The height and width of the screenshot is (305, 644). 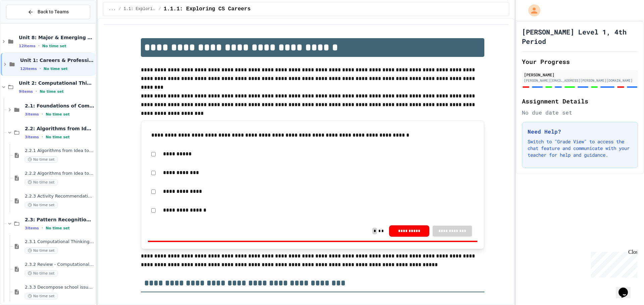 What do you see at coordinates (60, 174) in the screenshot?
I see `span: 2.2.2 Algorithms from Idea to Flowchart - Review` at bounding box center [60, 174].